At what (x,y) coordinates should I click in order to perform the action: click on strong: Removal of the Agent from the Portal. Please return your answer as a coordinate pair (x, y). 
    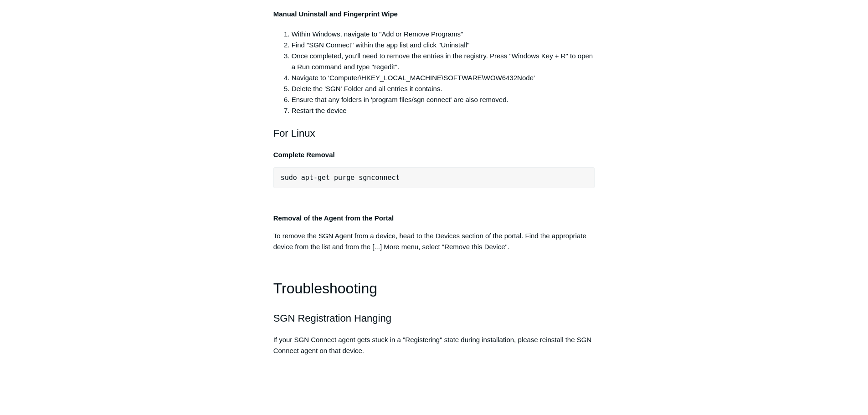
    Looking at the image, I should click on (334, 218).